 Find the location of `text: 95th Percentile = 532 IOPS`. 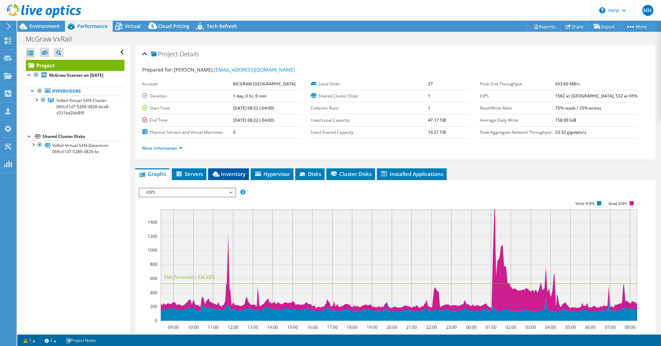

text: 95th Percentile = 532 IOPS is located at coordinates (190, 277).